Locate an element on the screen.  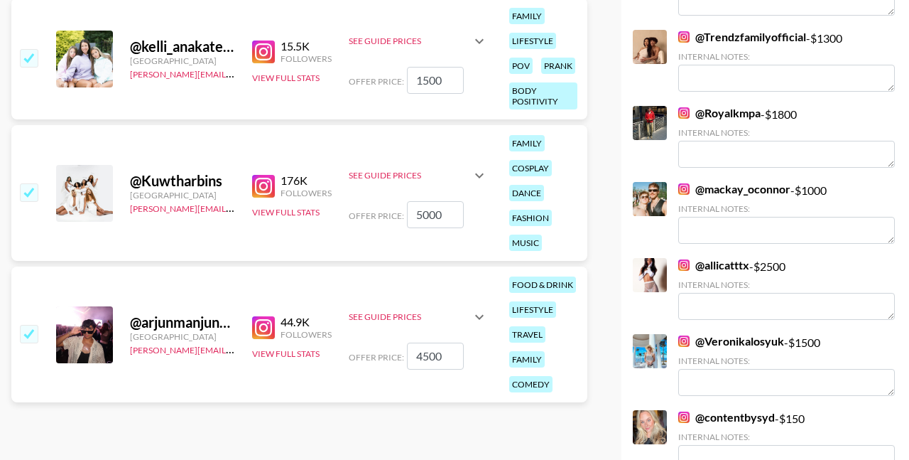
div: - $ 1300 is located at coordinates (786, 60).